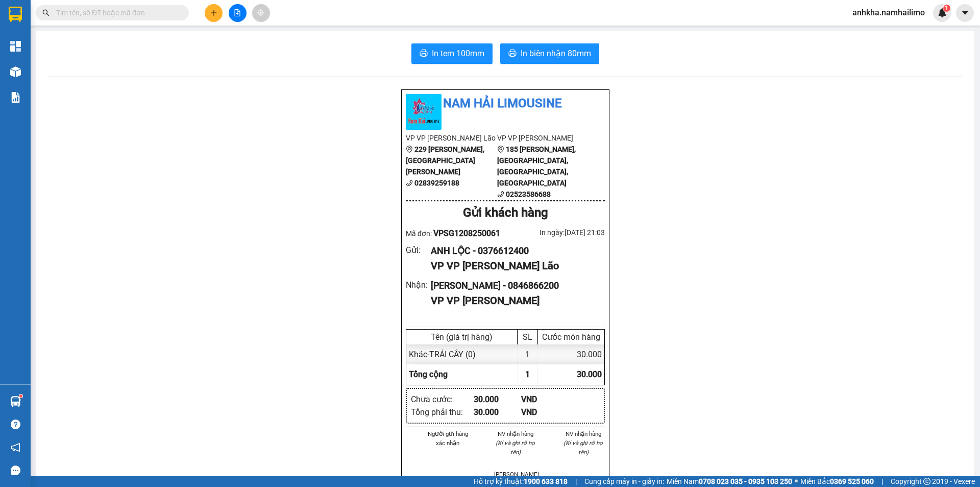 This screenshot has height=487, width=980. Describe the element at coordinates (456, 233) in the screenshot. I see `div: Mã đơn:` at that location.